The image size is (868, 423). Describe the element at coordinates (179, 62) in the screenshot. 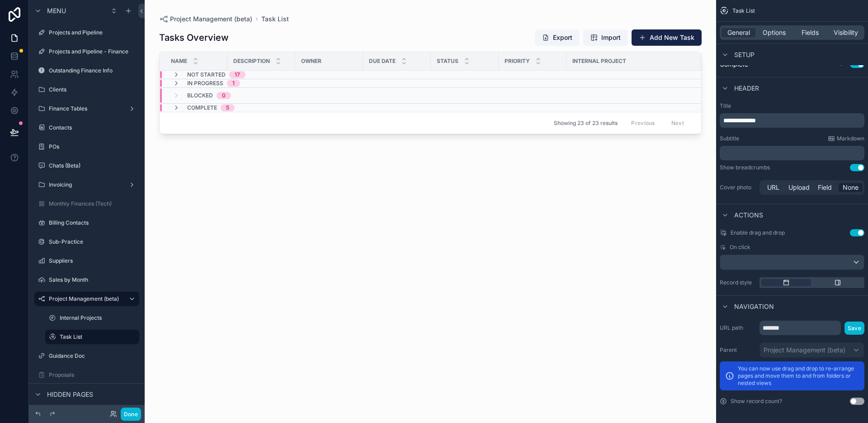

I see `span: Name` at that location.